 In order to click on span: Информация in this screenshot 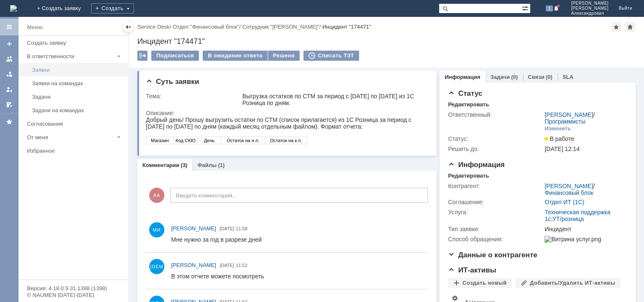, I will do `click(476, 164)`.